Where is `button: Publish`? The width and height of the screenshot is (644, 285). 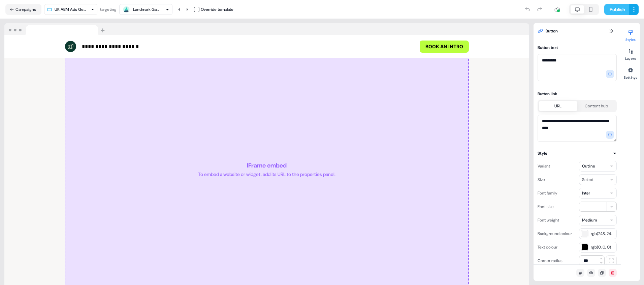 button: Publish is located at coordinates (617, 9).